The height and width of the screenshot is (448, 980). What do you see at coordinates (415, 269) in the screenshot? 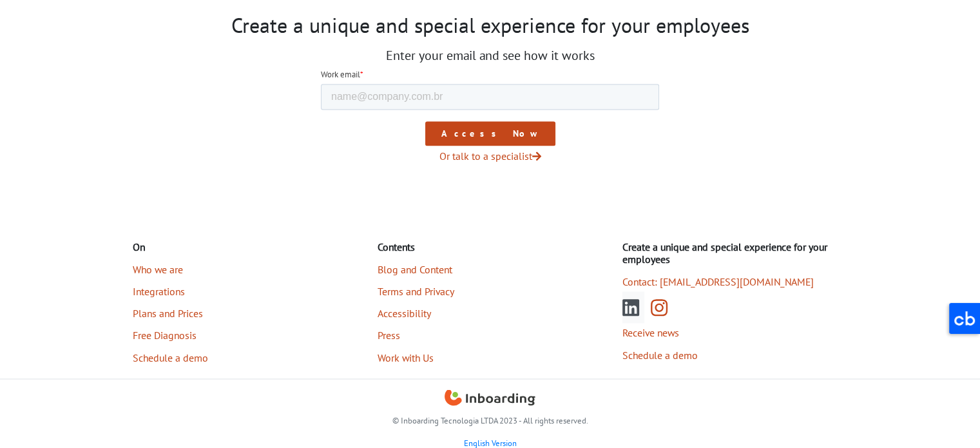
I see `font: Blog and Content` at bounding box center [415, 269].